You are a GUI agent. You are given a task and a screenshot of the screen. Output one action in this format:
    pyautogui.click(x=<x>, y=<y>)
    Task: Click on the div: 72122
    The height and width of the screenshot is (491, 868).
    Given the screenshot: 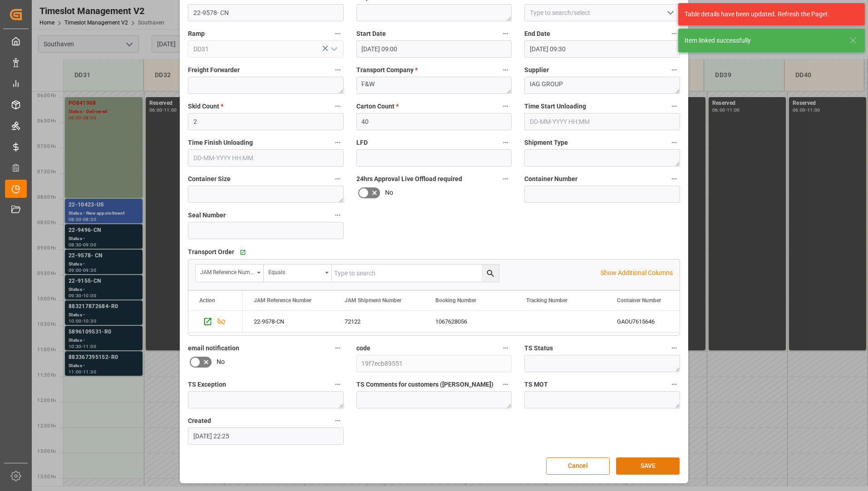 What is the action you would take?
    pyautogui.click(x=379, y=321)
    